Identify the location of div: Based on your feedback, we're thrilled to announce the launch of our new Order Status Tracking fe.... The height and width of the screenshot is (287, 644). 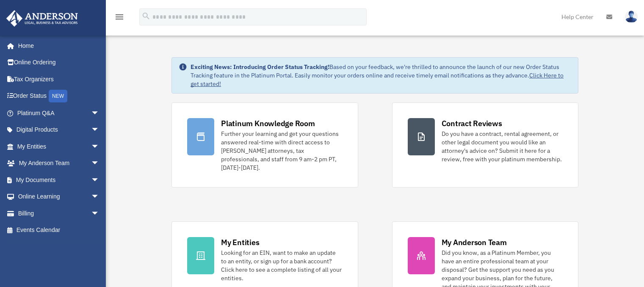
(381, 75).